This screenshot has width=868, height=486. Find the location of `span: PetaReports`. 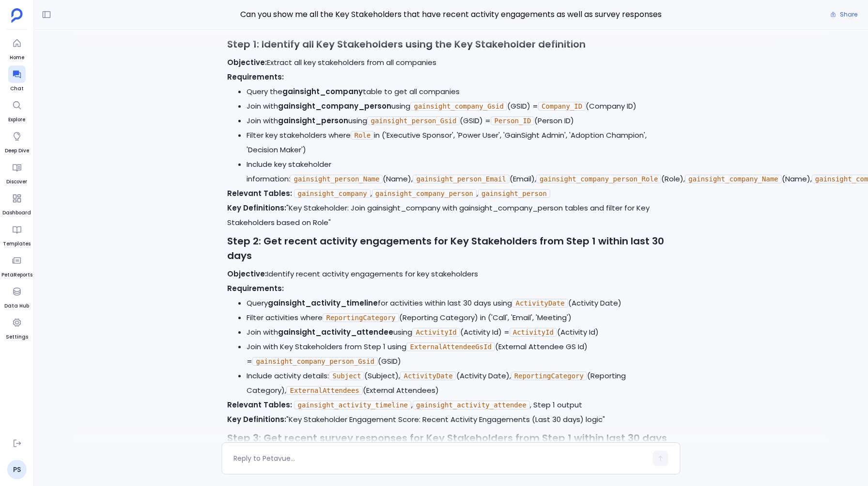

span: PetaReports is located at coordinates (17, 275).